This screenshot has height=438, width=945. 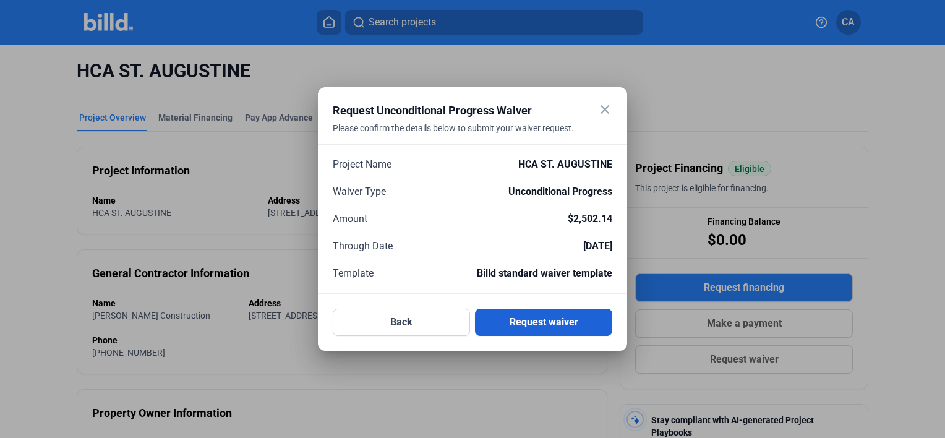 I want to click on div: Request Unconditional Progress Waiver, so click(x=457, y=111).